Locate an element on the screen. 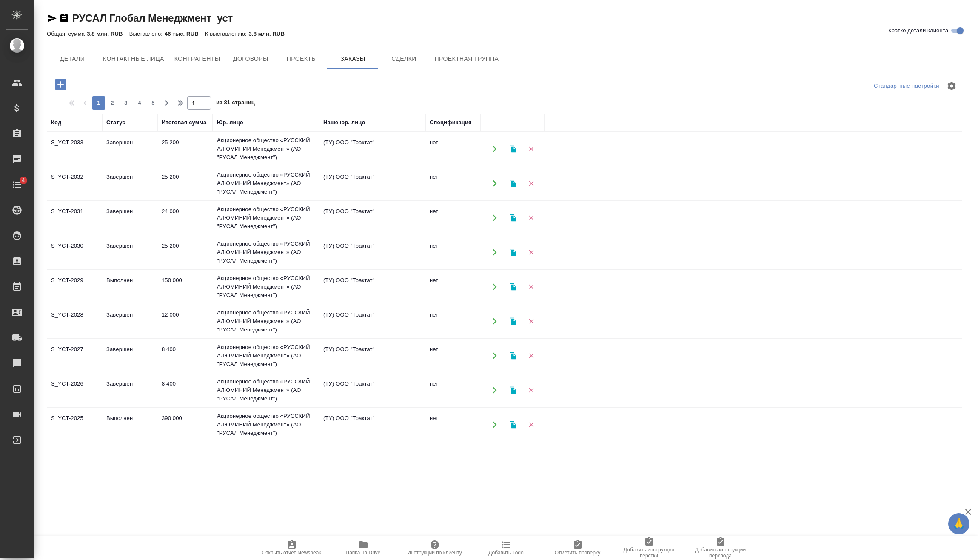 The height and width of the screenshot is (560, 978). span: Контрагенты is located at coordinates (197, 59).